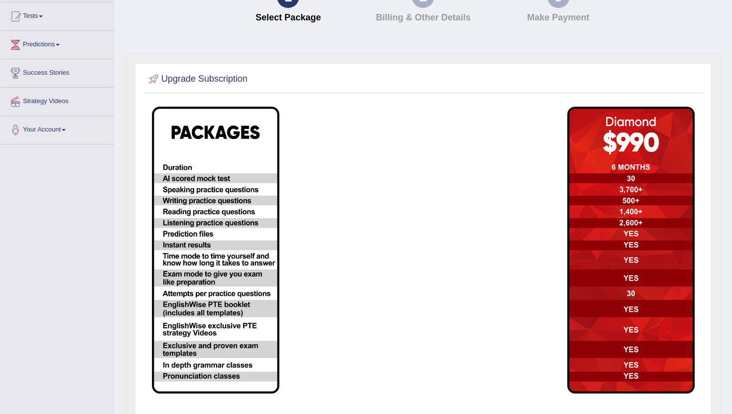  Describe the element at coordinates (57, 72) in the screenshot. I see `a: Success Stories` at that location.